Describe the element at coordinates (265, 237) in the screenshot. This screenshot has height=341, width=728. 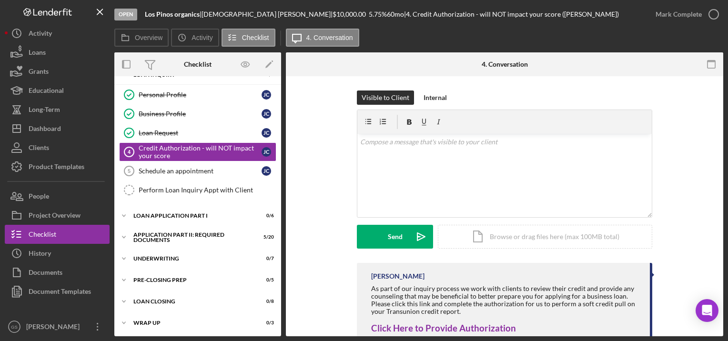
I see `div: 5 / 20` at that location.